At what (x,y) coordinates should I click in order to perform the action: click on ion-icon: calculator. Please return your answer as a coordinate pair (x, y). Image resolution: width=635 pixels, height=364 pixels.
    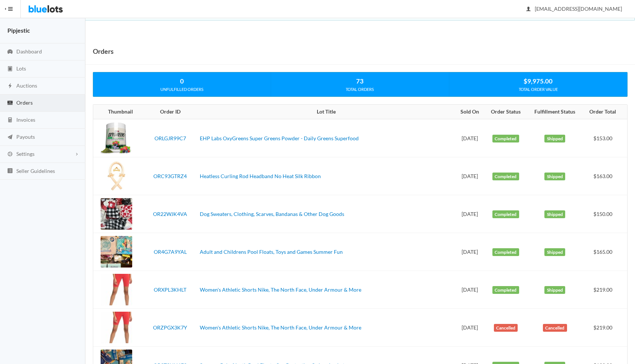
    Looking at the image, I should click on (10, 120).